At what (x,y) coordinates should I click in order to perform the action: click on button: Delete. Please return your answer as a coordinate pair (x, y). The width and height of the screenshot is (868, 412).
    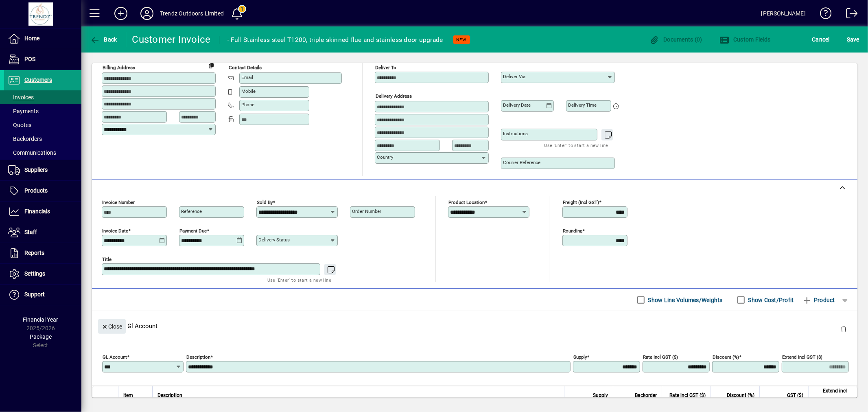
    Looking at the image, I should click on (844, 329).